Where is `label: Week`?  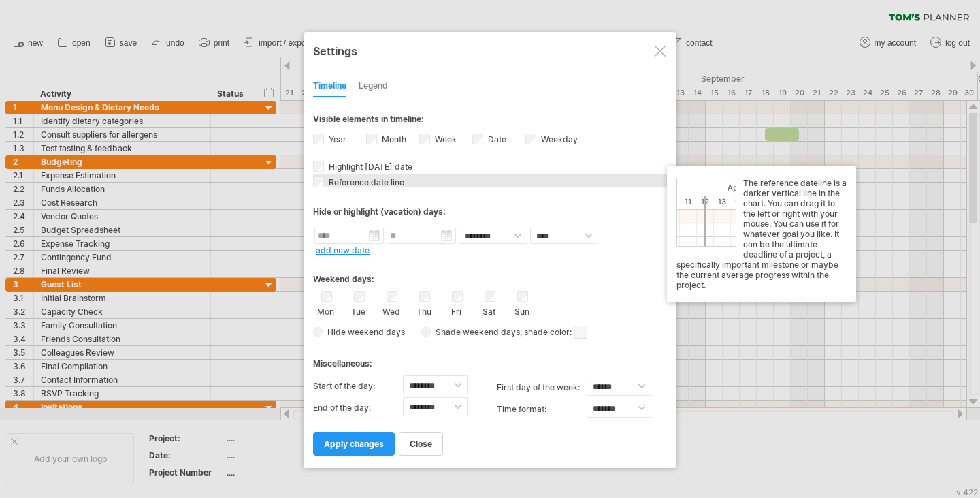
label: Week is located at coordinates (445, 139).